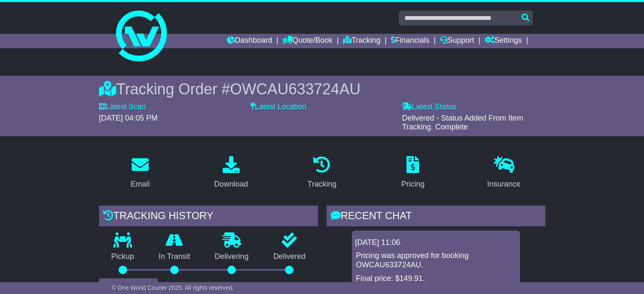 This screenshot has height=294, width=644. What do you see at coordinates (429, 107) in the screenshot?
I see `label: Latest Status` at bounding box center [429, 107].